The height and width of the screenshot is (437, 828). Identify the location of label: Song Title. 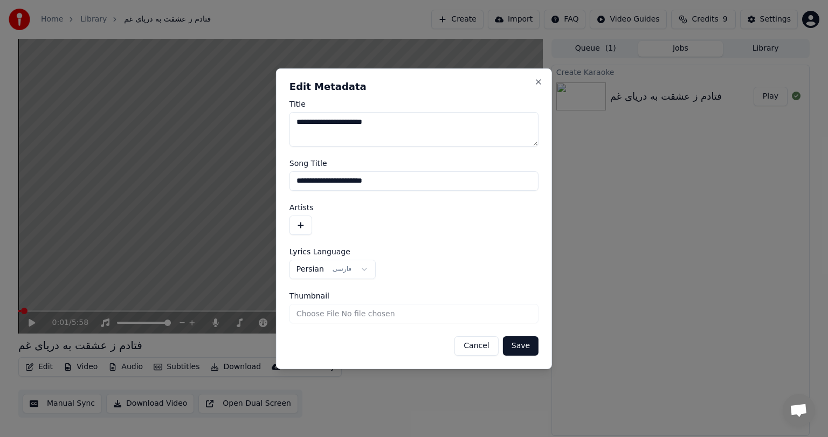
(414, 163).